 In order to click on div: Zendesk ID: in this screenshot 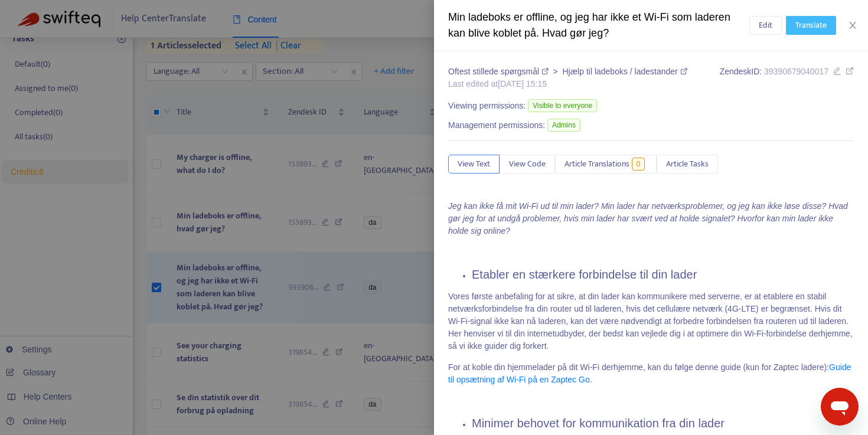, I will do `click(786, 78)`.